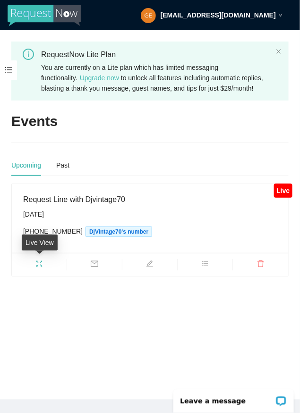  I want to click on span: DjVintage70's number, so click(118, 232).